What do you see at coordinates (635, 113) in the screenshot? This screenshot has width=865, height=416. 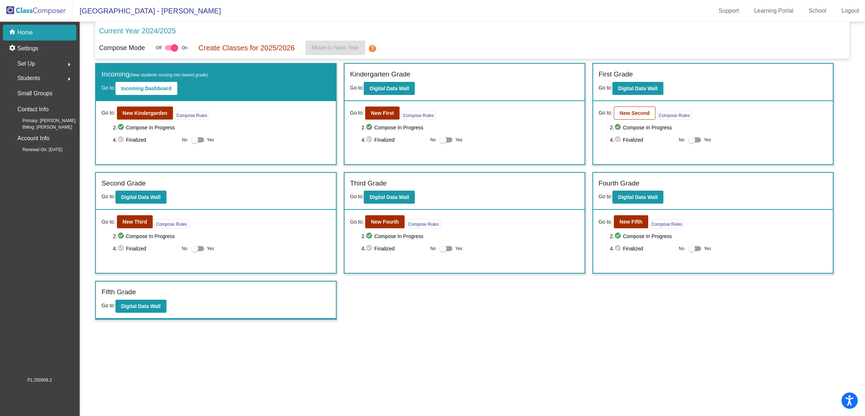 I see `b: New Second` at bounding box center [635, 113].